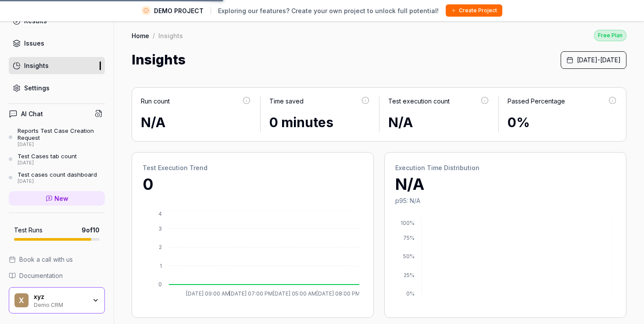  I want to click on a: Issues, so click(57, 43).